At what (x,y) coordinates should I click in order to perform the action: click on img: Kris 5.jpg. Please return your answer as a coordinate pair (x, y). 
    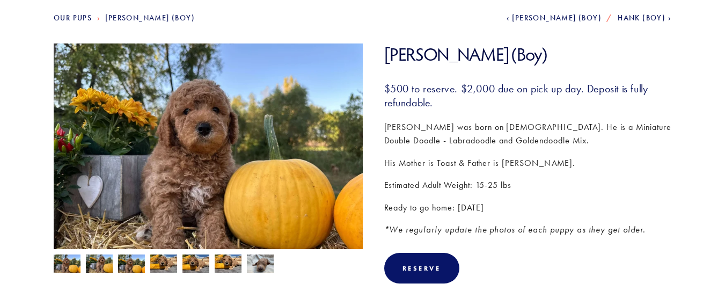
    Looking at the image, I should click on (99, 265).